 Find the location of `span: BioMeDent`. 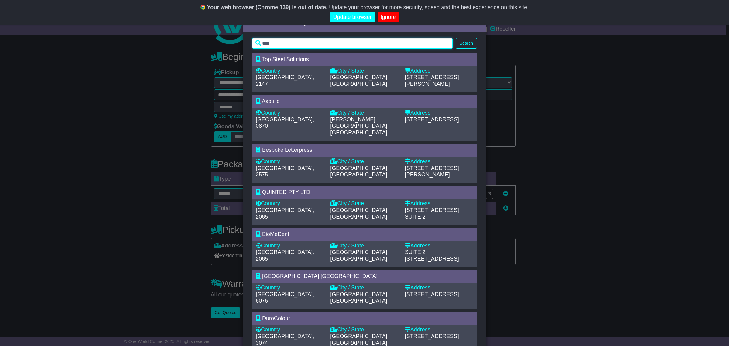

span: BioMeDent is located at coordinates (276, 234).